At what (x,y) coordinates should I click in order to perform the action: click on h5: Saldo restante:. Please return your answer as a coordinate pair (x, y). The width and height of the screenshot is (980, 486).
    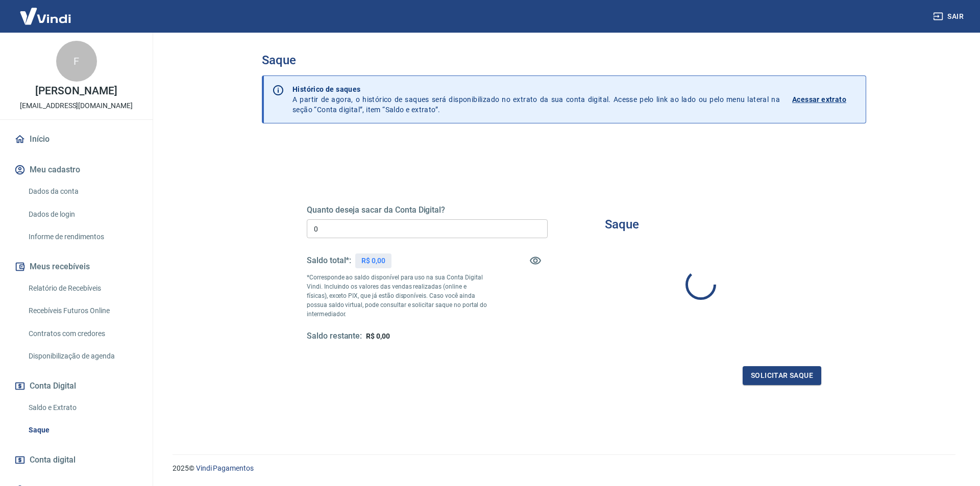
    Looking at the image, I should click on (334, 336).